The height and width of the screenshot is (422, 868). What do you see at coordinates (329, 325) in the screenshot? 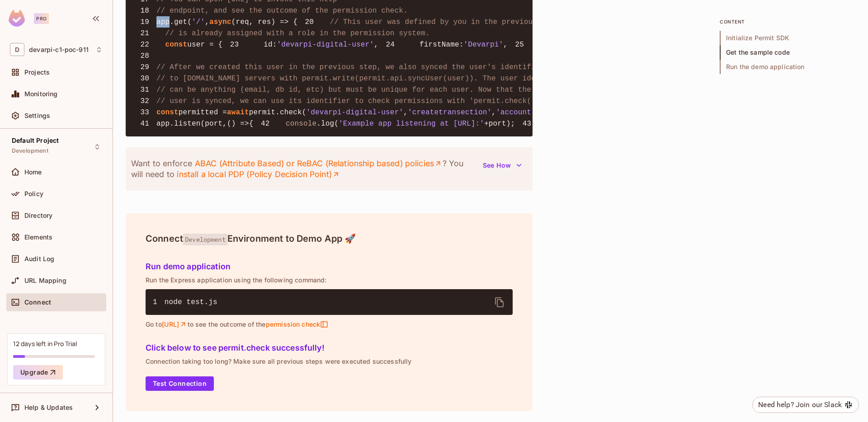
I see `p: Go to to see the outcome of the` at bounding box center [329, 325].